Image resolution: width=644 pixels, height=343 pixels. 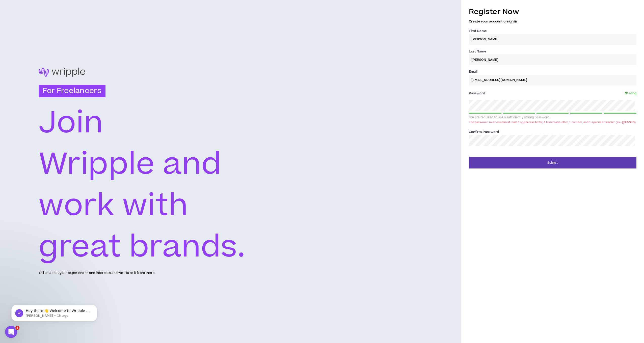 I want to click on text: great brands., so click(x=142, y=247).